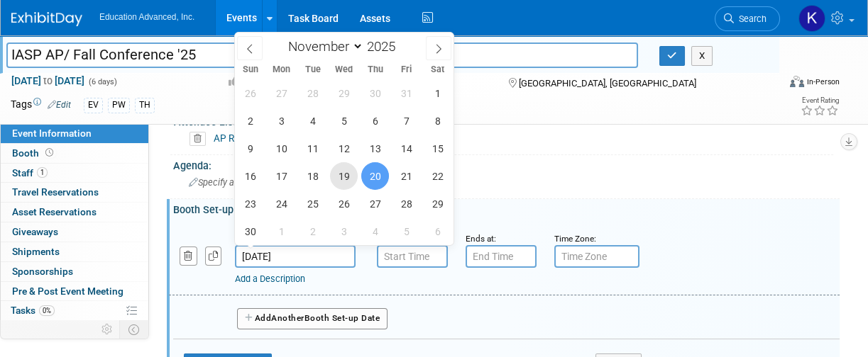 The height and width of the screenshot is (357, 868). What do you see at coordinates (46, 311) in the screenshot?
I see `span: 0%` at bounding box center [46, 311].